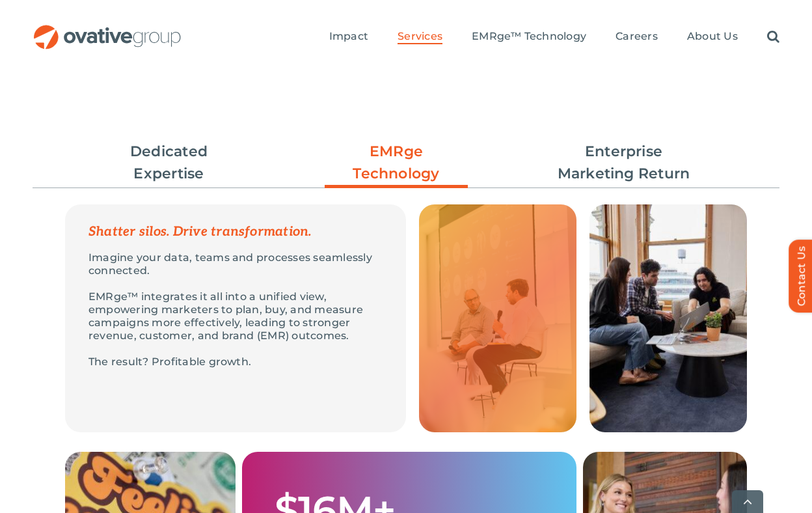  I want to click on a: Dedicated Expertise, so click(169, 163).